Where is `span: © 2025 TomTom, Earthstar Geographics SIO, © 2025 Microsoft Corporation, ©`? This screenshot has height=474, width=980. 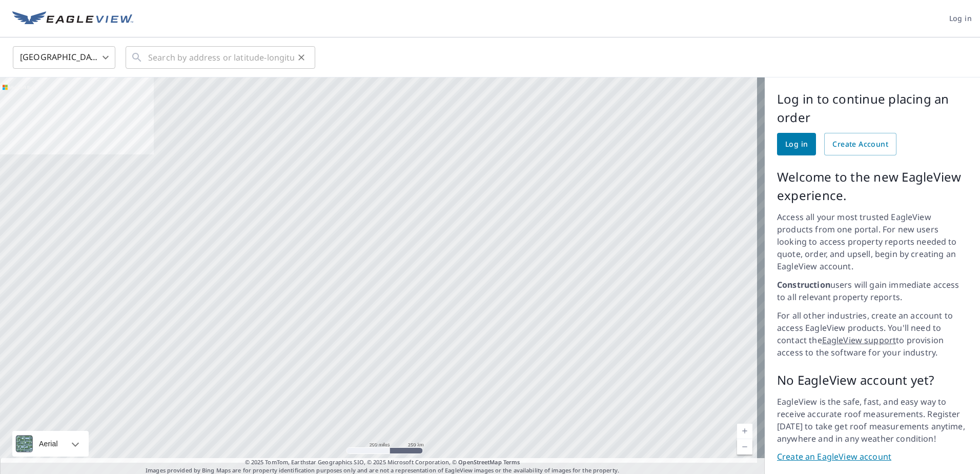 span: © 2025 TomTom, Earthstar Geographics SIO, © 2025 Microsoft Corporation, © is located at coordinates (382, 462).